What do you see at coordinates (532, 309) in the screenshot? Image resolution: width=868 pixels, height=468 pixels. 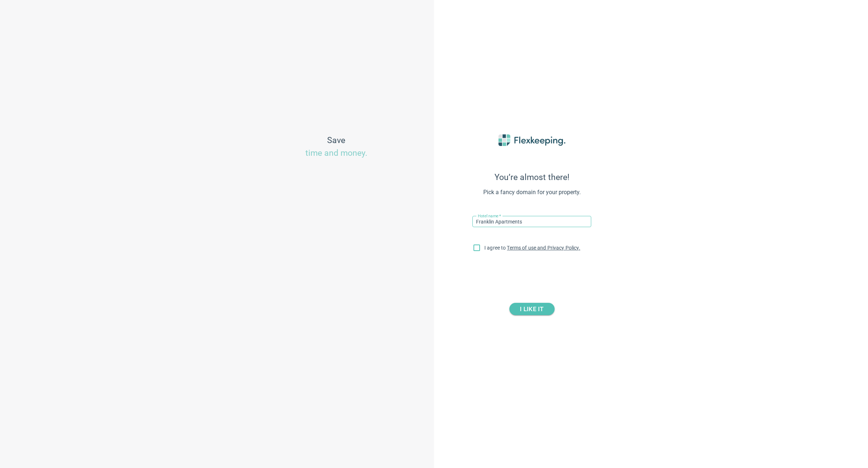 I see `span: I LIKE IT` at bounding box center [532, 309].